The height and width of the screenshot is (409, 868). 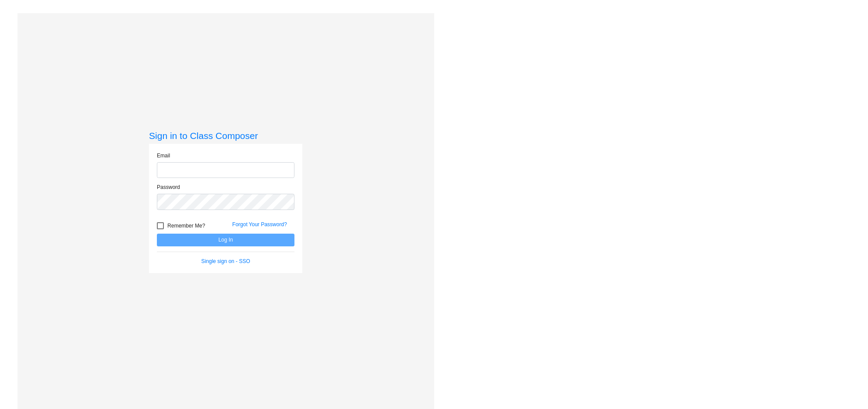 What do you see at coordinates (259, 225) in the screenshot?
I see `a: Forgot Your Password?` at bounding box center [259, 225].